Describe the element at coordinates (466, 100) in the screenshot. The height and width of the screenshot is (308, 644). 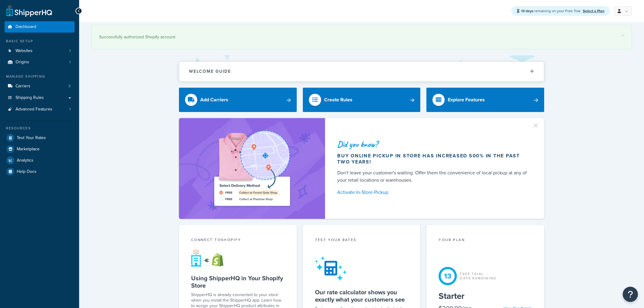
I see `div: Explore Features` at that location.